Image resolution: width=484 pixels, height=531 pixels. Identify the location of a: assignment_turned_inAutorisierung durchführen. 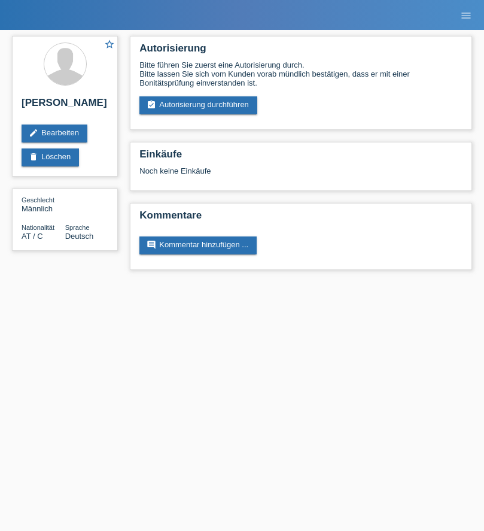
(198, 105).